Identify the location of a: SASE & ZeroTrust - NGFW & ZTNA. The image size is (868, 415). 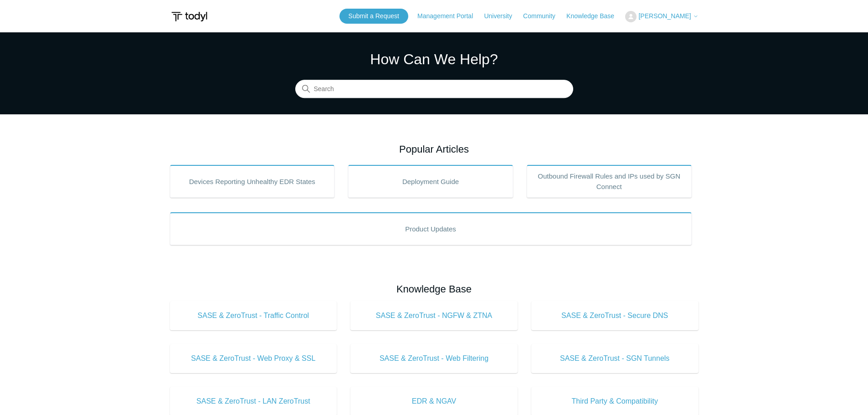
(434, 316).